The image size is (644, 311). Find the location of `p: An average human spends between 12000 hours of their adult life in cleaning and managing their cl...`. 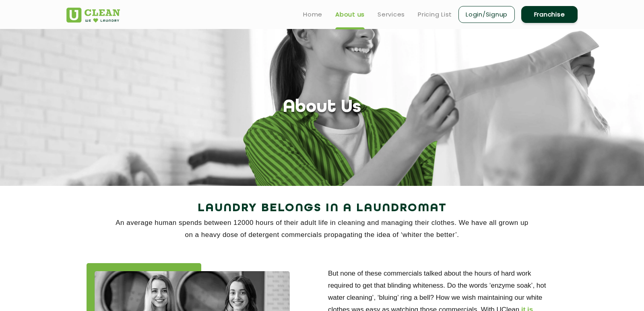

p: An average human spends between 12000 hours of their adult life in cleaning and managing their cl... is located at coordinates (322, 229).